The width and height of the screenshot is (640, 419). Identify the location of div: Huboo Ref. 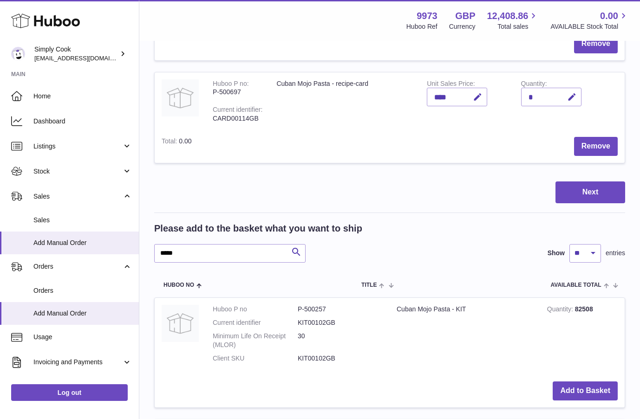
(421, 26).